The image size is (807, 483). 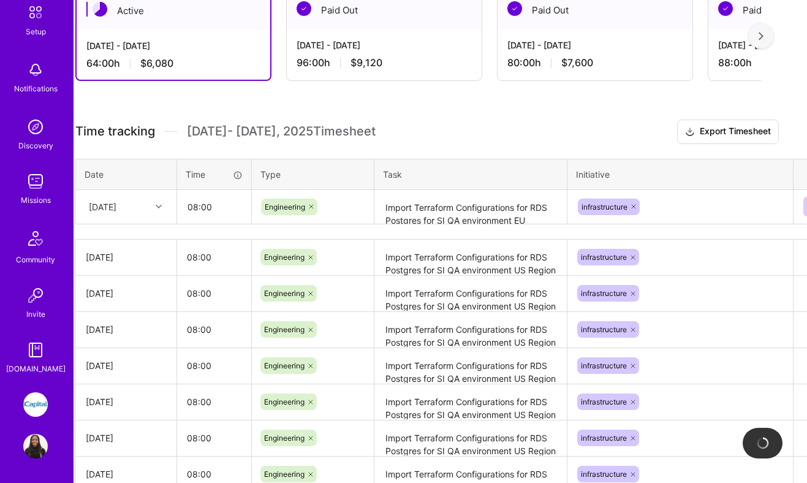 What do you see at coordinates (366, 62) in the screenshot?
I see `span: $9,120` at bounding box center [366, 62].